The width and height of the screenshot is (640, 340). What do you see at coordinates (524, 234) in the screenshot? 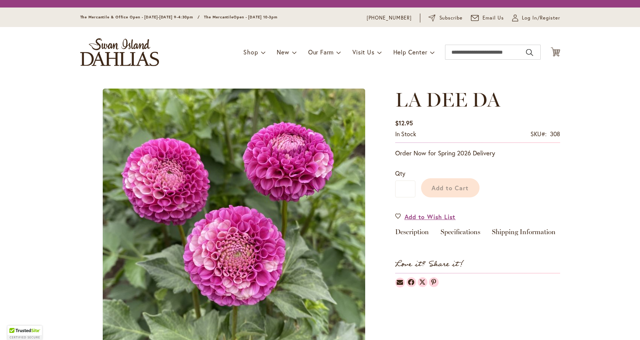
I see `a: Shipping Information` at bounding box center [524, 234].